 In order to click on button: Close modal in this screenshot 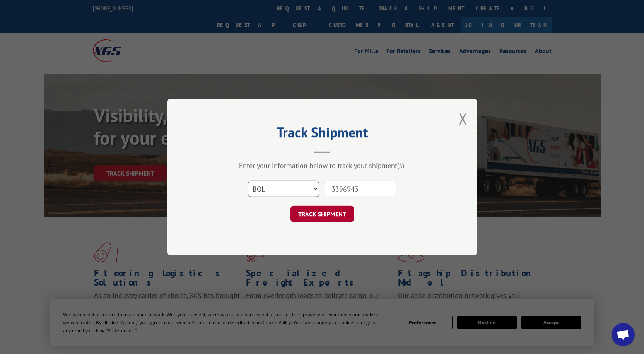, I will do `click(463, 119)`.